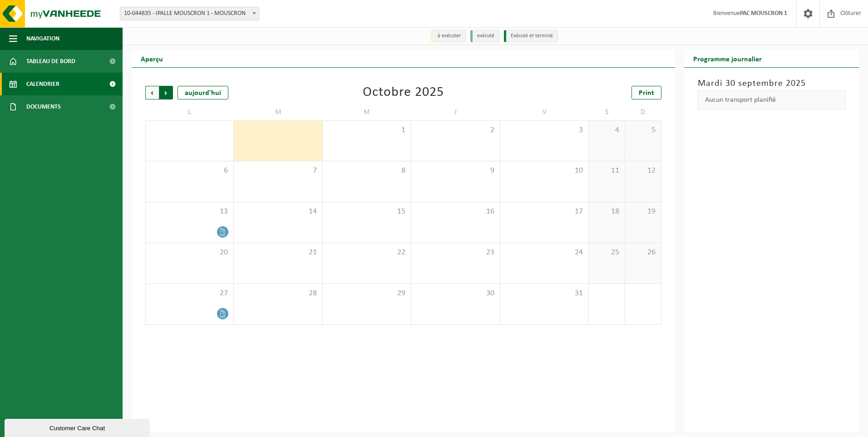 The width and height of the screenshot is (868, 437). What do you see at coordinates (43, 38) in the screenshot?
I see `span: Navigation` at bounding box center [43, 38].